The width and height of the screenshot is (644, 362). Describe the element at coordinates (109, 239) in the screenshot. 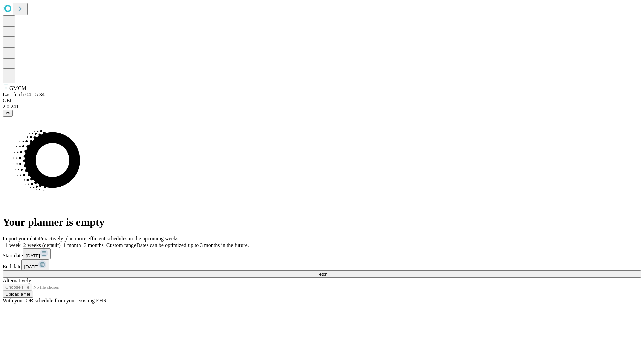

I see `span: Proactively plan more efficient schedules in the upcoming weeks.` at that location.